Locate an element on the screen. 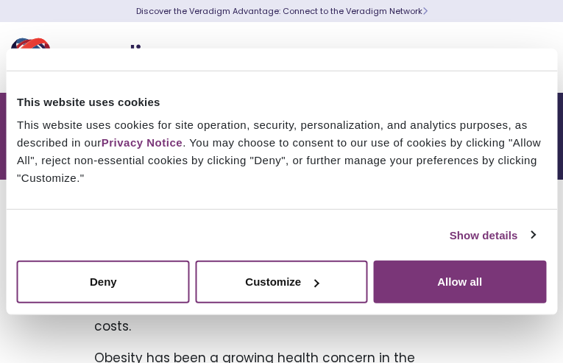 The width and height of the screenshot is (563, 363). div: This website uses cookies is located at coordinates (281, 102).